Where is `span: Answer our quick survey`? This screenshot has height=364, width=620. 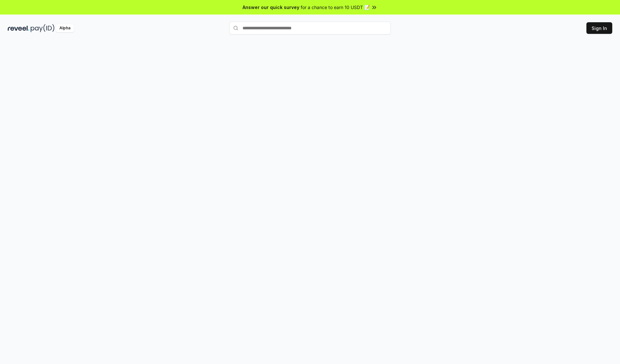 span: Answer our quick survey is located at coordinates (271, 7).